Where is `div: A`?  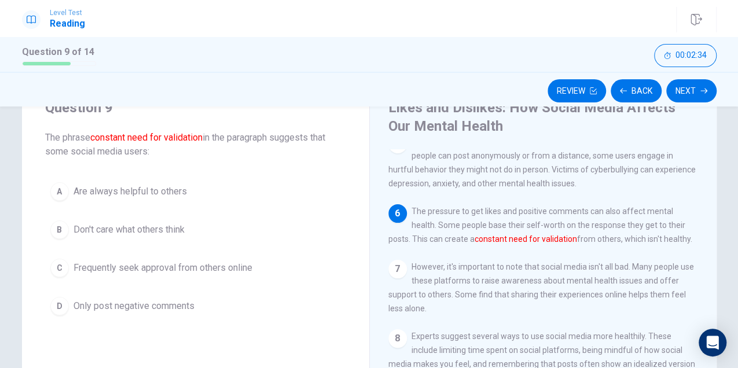 div: A is located at coordinates (60, 192).